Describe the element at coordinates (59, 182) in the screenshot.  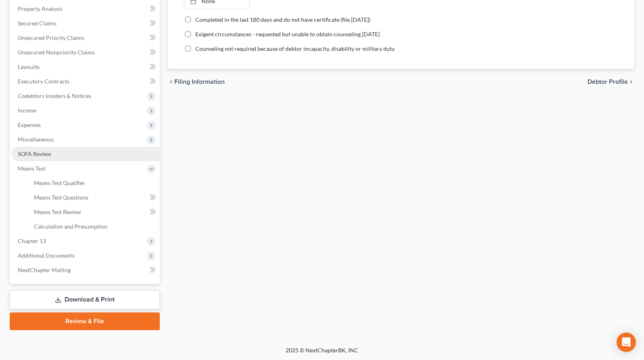
I see `span: Means Test Qualifier` at that location.